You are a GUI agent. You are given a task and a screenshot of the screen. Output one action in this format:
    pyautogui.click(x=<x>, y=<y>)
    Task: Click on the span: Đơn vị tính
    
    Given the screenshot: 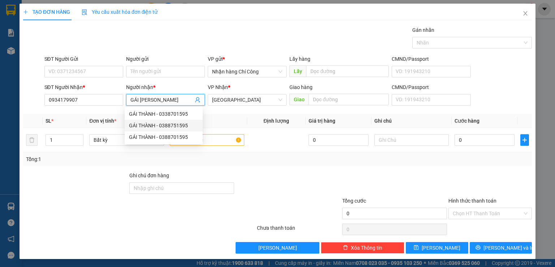 What is the action you would take?
    pyautogui.click(x=103, y=121)
    